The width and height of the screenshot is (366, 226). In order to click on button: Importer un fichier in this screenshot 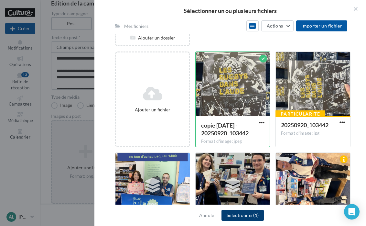, I will do `click(322, 26)`.